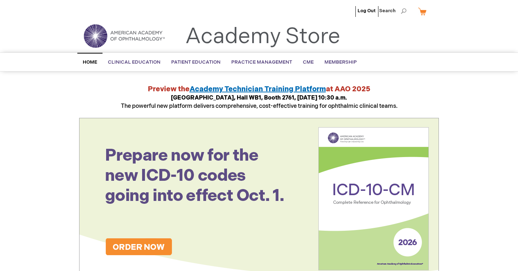 The width and height of the screenshot is (518, 271). What do you see at coordinates (367, 11) in the screenshot?
I see `a: Log Out` at bounding box center [367, 11].